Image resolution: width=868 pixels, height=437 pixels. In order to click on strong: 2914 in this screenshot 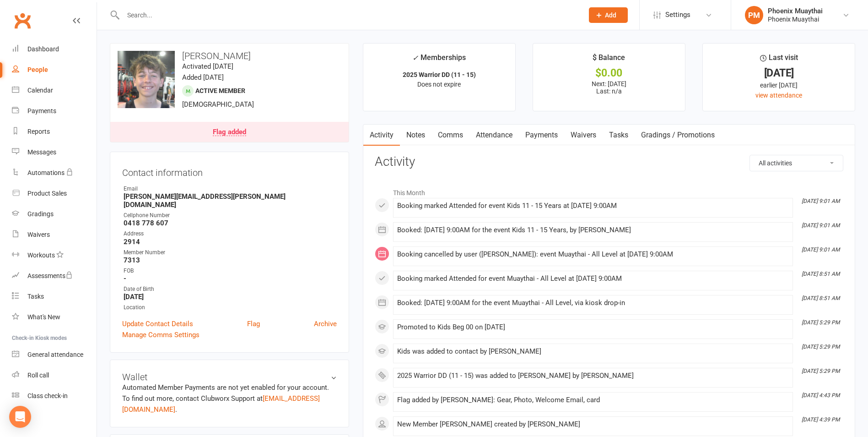, I will do `click(230, 242)`.